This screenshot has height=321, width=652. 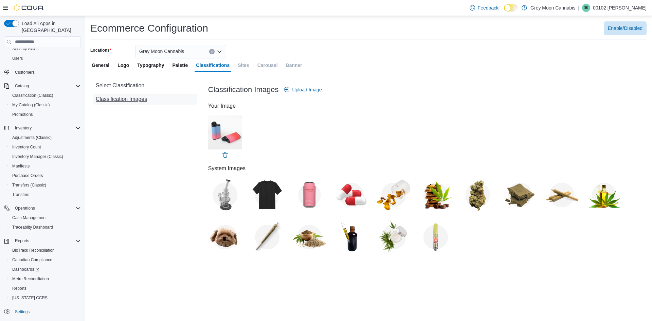 What do you see at coordinates (488, 8) in the screenshot?
I see `span: Feedback` at bounding box center [488, 8].